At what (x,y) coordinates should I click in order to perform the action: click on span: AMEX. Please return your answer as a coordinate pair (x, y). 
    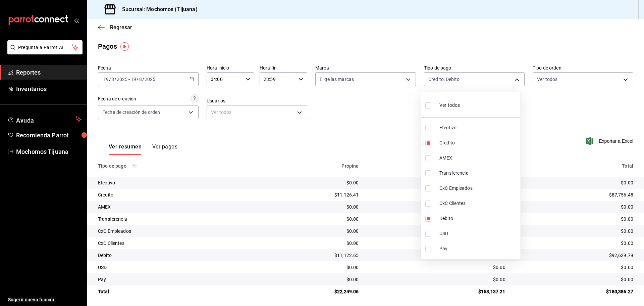
    Looking at the image, I should click on (478, 158).